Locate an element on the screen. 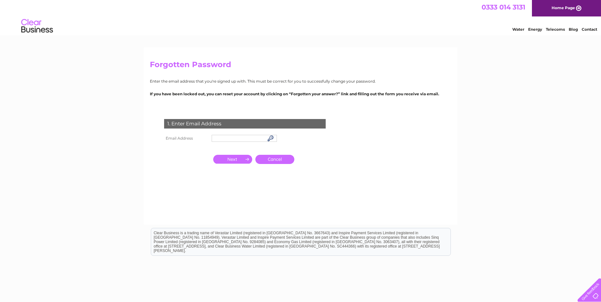  a: Telecoms is located at coordinates (555, 29).